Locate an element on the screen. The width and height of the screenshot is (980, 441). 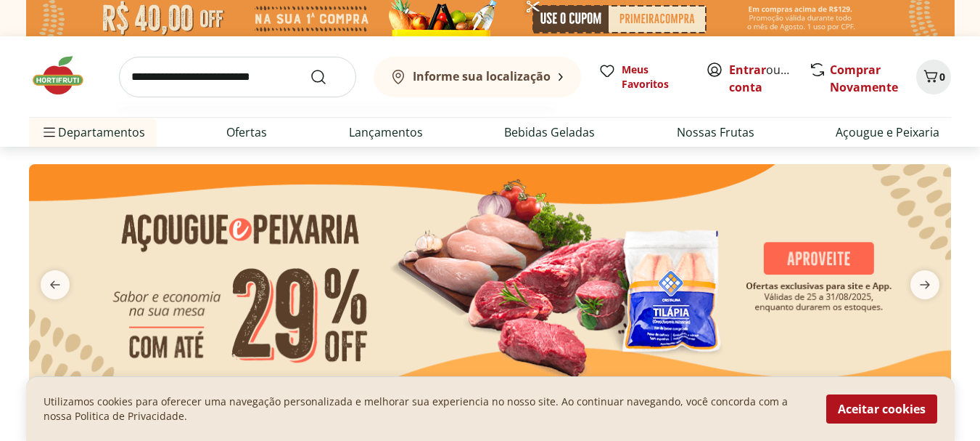
button: Carrinho is located at coordinates (933, 77).